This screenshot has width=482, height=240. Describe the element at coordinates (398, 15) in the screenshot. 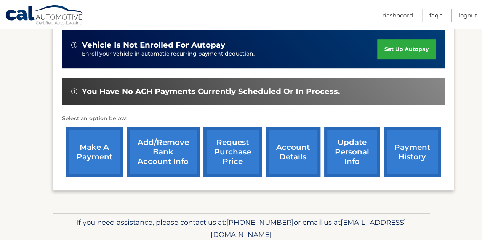

I see `a: Dashboard` at that location.